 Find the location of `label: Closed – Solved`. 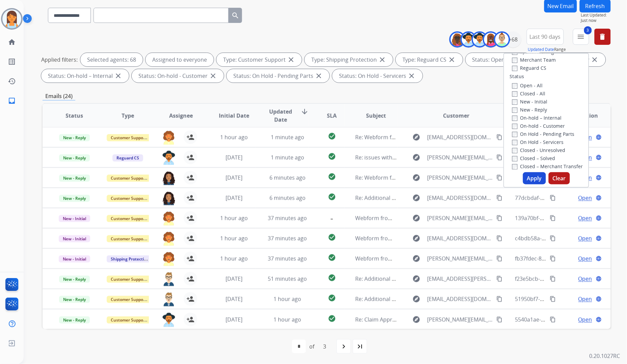

label: Closed – Solved is located at coordinates (534, 158).